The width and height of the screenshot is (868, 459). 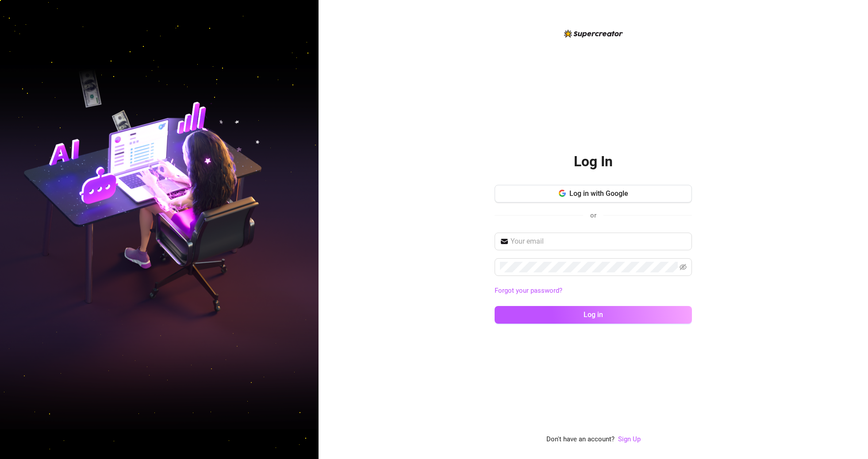 I want to click on img: logo-BBDzfeDw.svg, so click(x=593, y=33).